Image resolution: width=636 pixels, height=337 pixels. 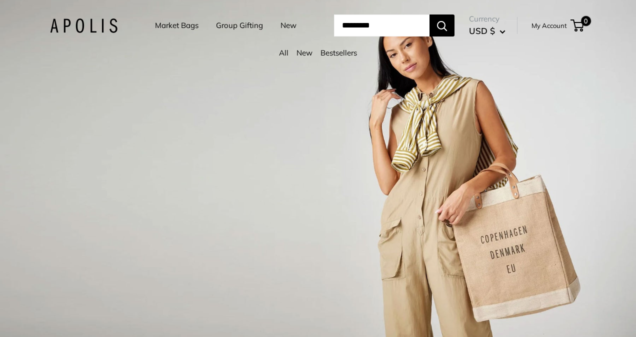 I want to click on a: Market Bags, so click(x=176, y=25).